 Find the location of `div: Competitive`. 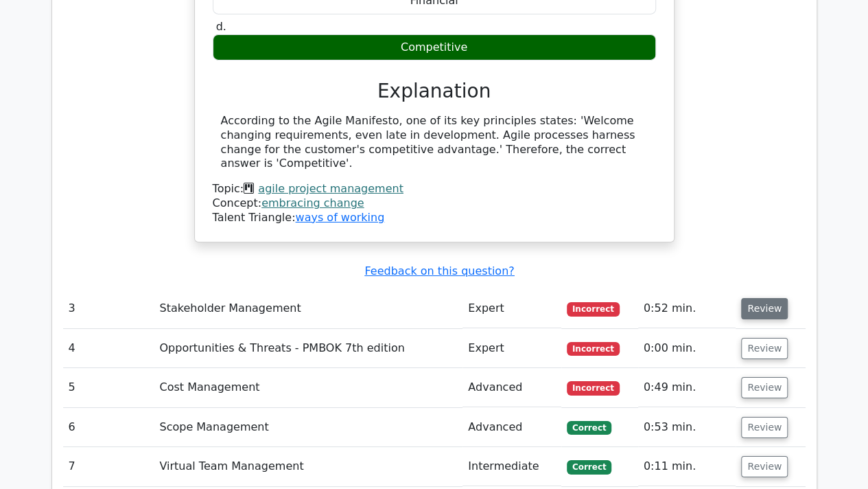

div: Competitive is located at coordinates (435, 48).